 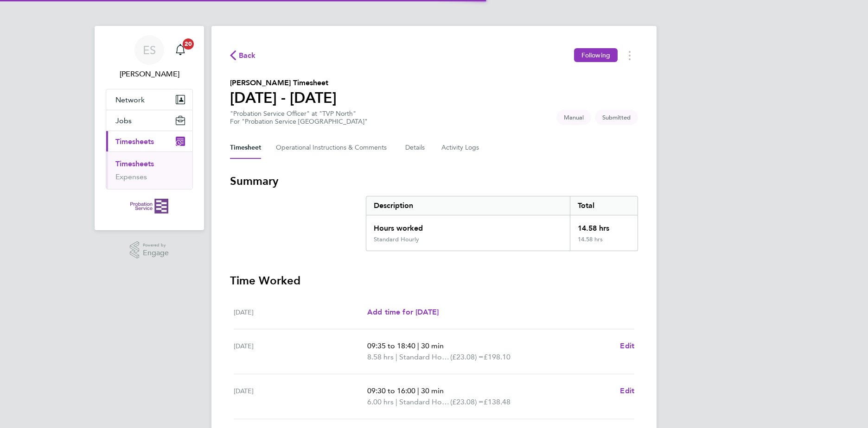 I want to click on a: Go to home page, so click(x=149, y=206).